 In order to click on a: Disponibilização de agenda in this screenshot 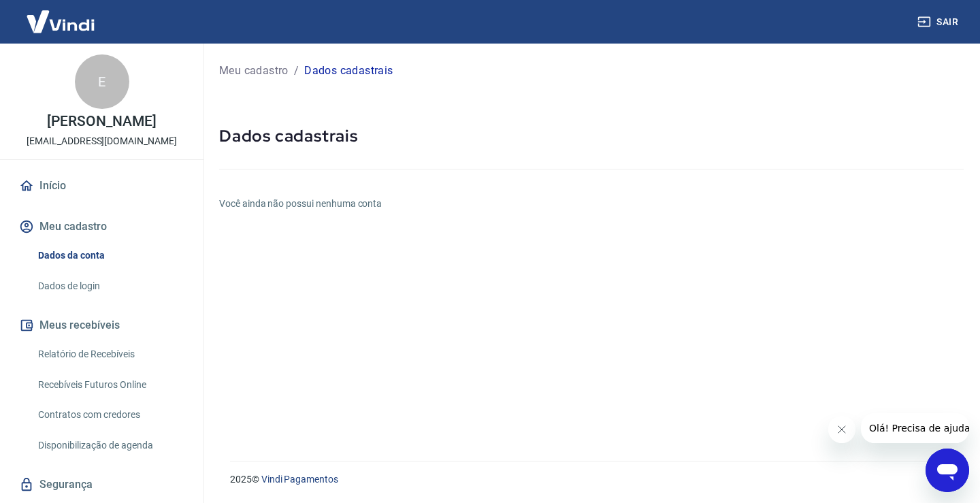, I will do `click(110, 445)`.